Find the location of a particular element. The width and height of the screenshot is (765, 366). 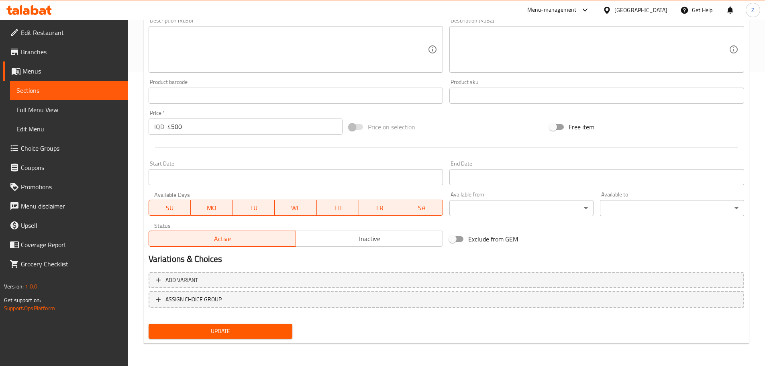

button: Update is located at coordinates (220, 331).